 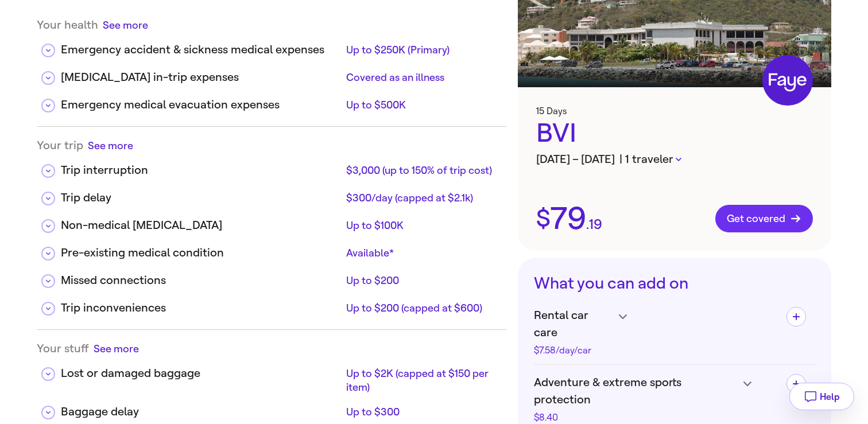 I want to click on div: Up to $250K (Primary), so click(x=421, y=50).